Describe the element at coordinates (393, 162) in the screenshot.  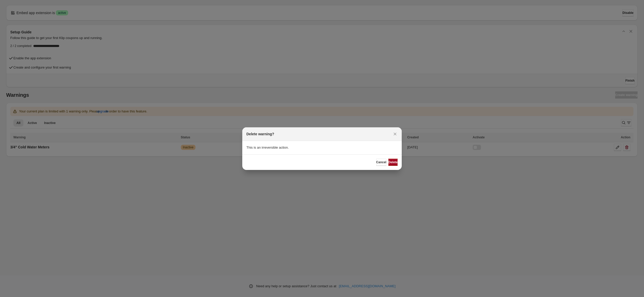
I see `button: Delete` at that location.